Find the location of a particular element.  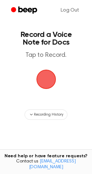

h1: Record a Voice Note for Docs is located at coordinates (46, 39).